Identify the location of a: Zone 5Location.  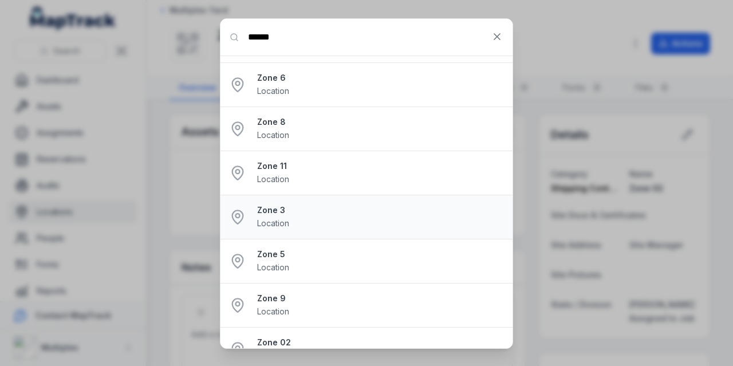
(380, 261).